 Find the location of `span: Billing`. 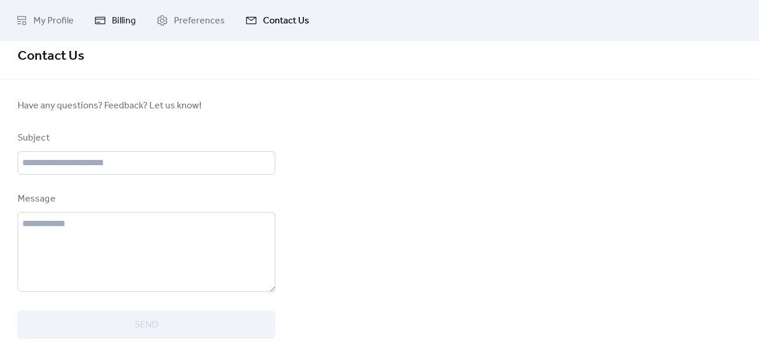

span: Billing is located at coordinates (124, 21).